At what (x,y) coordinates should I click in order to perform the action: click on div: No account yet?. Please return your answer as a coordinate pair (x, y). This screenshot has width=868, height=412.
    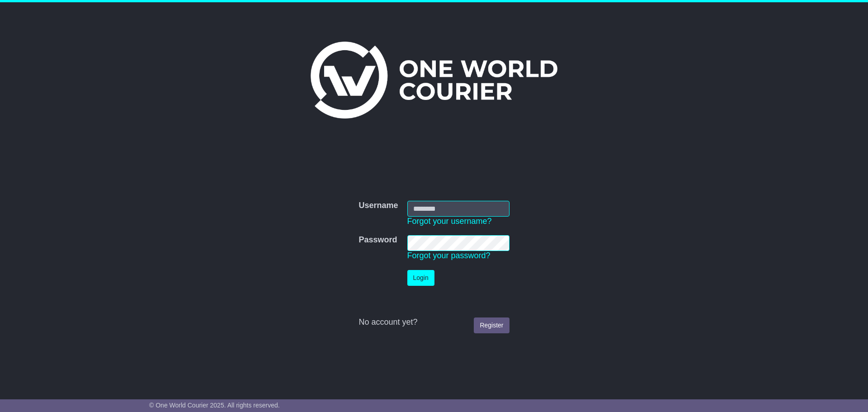
    Looking at the image, I should click on (433, 322).